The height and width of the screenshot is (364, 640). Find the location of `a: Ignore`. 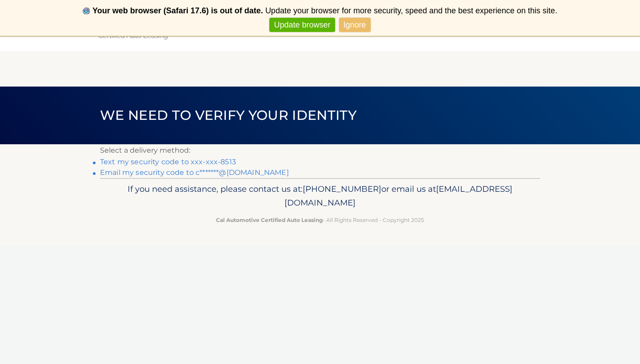

a: Ignore is located at coordinates (355, 25).